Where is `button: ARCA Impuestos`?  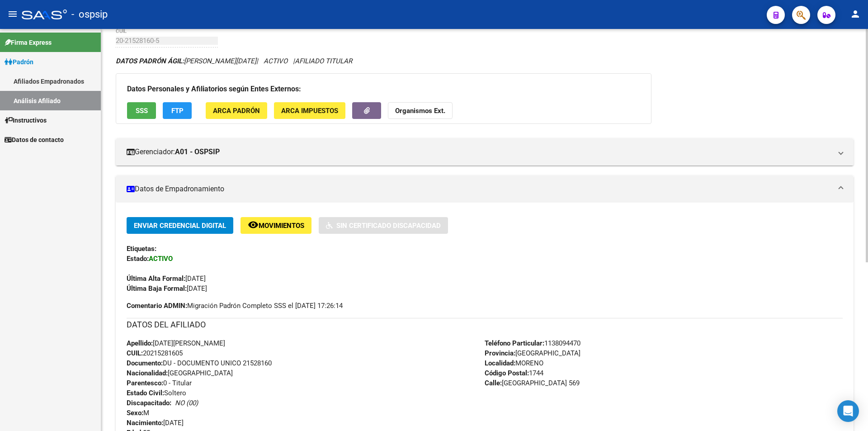
button: ARCA Impuestos is located at coordinates (309, 110).